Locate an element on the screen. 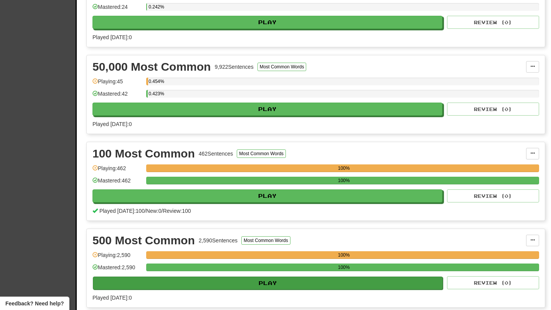  div: 100 Most Common is located at coordinates (144, 154).